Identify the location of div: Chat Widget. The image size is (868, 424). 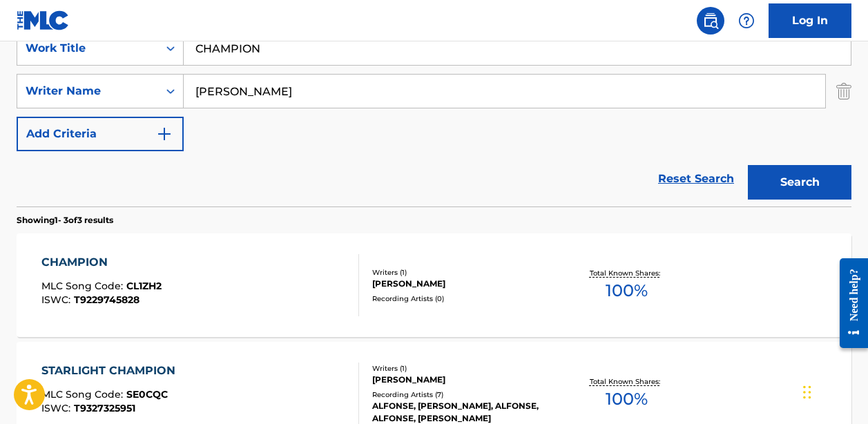
(834, 391).